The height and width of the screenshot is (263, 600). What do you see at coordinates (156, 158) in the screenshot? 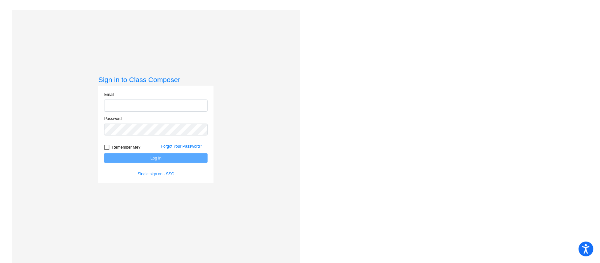
I see `button: Log In` at bounding box center [156, 158].